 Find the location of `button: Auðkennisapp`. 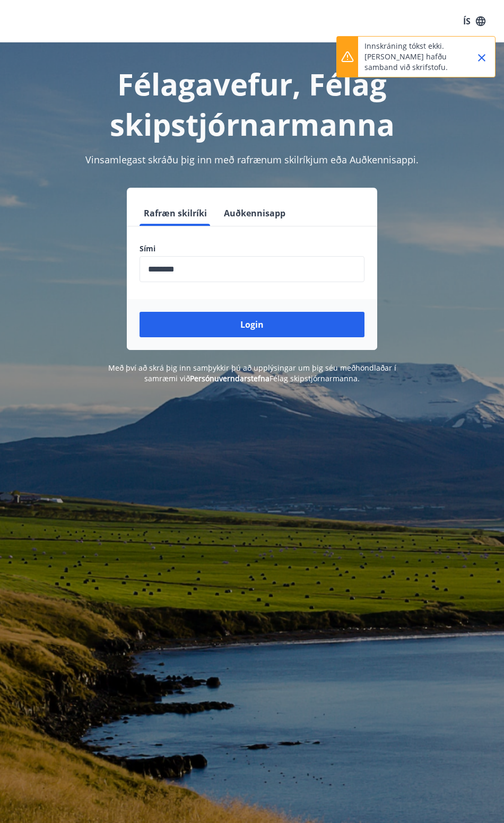

button: Auðkennisapp is located at coordinates (254, 213).